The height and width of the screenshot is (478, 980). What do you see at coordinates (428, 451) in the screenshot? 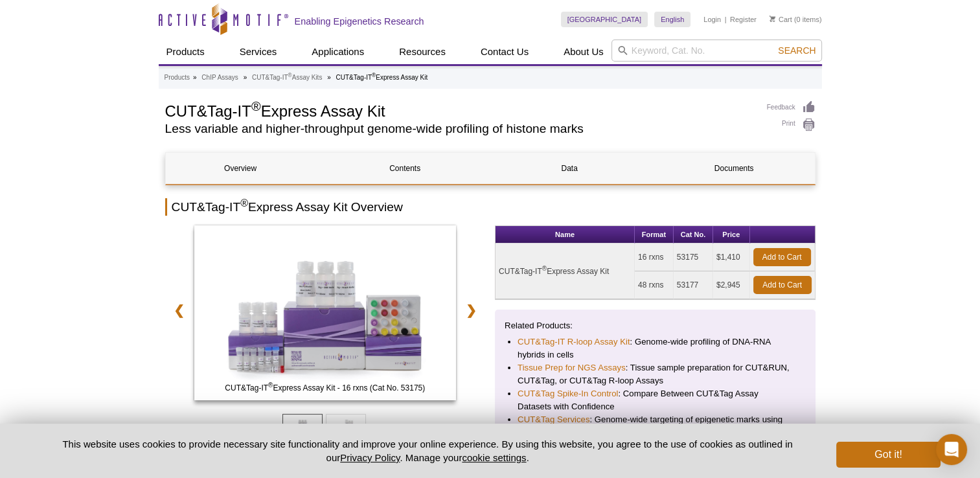
I see `p: This website uses cookies to provide necessary site functionality and improve your online experie...` at bounding box center [428, 451].